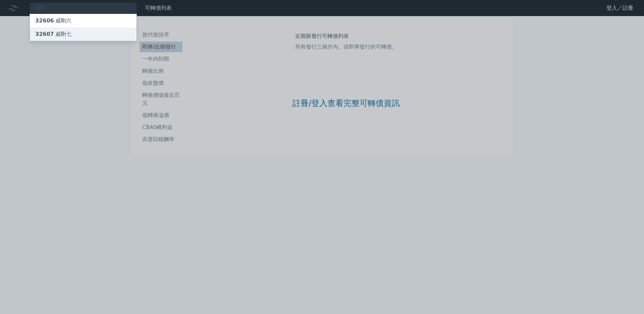  What do you see at coordinates (627, 298) in the screenshot?
I see `div: 聊天小工具` at bounding box center [627, 298].